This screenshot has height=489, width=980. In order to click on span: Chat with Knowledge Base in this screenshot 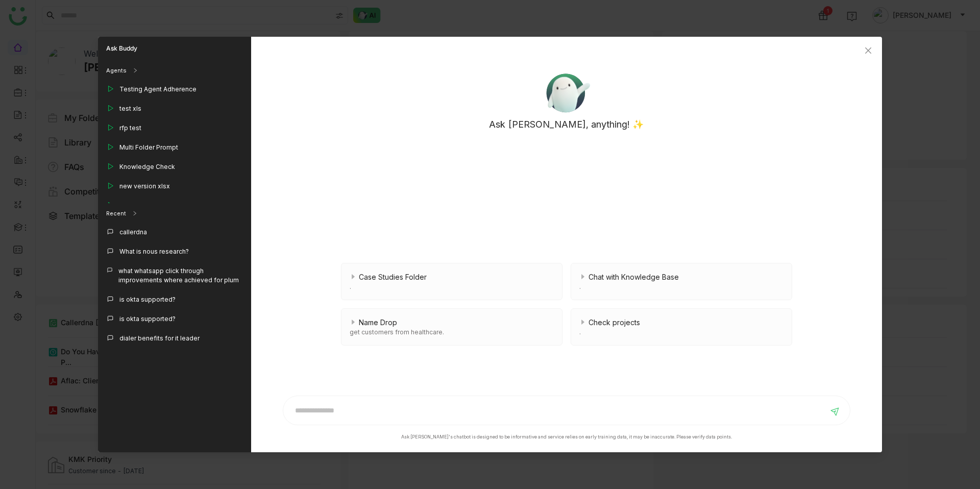, I will do `click(633, 277)`.